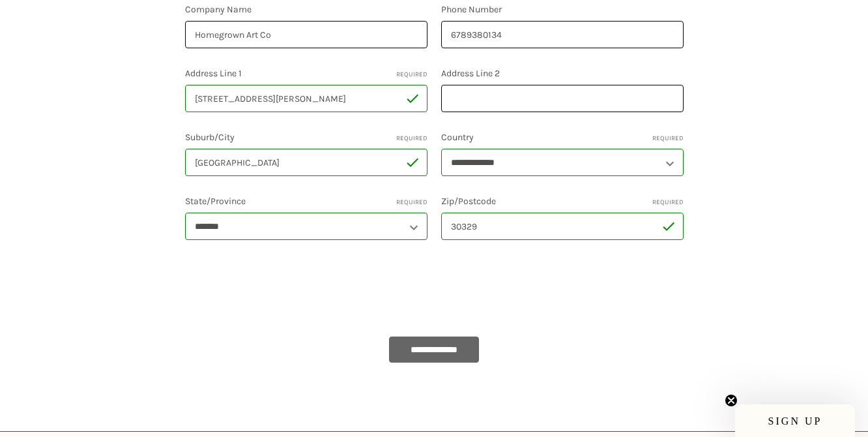  Describe the element at coordinates (563, 73) in the screenshot. I see `label: Address Line 2` at that location.